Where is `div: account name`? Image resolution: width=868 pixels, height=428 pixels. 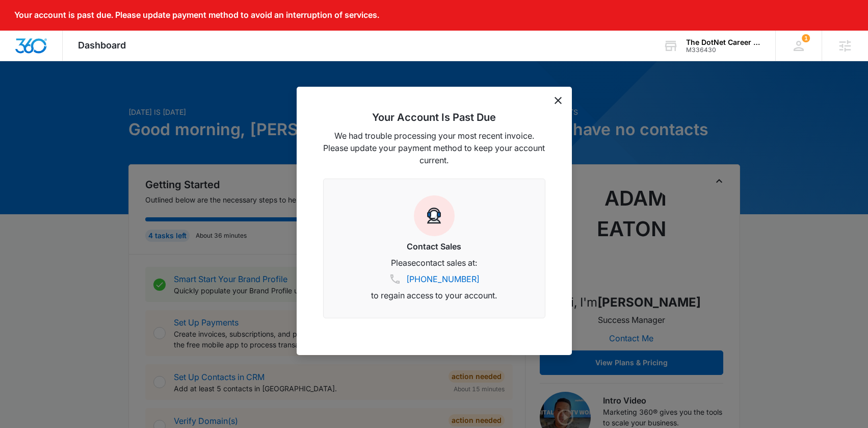
div: account name is located at coordinates (723, 43).